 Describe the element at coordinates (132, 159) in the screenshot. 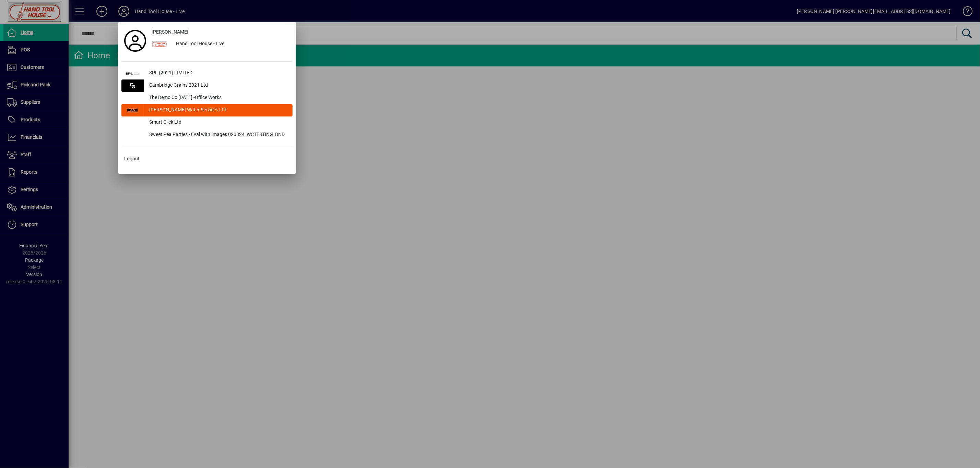

I see `span: Logout` at that location.